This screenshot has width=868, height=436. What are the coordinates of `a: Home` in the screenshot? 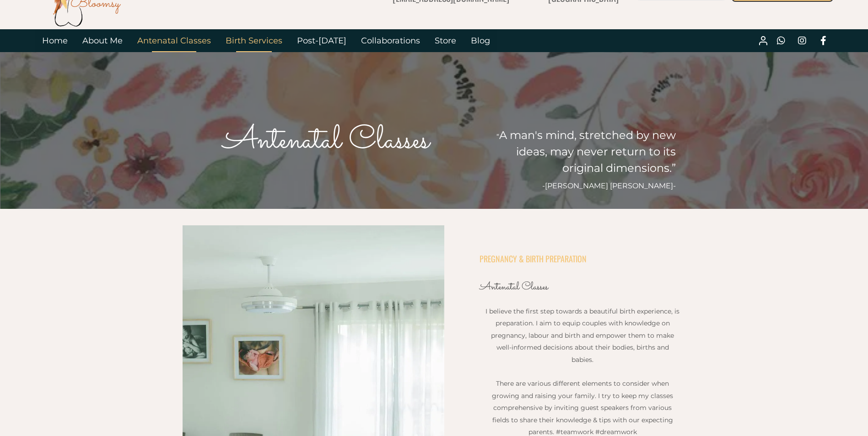 It's located at (55, 41).